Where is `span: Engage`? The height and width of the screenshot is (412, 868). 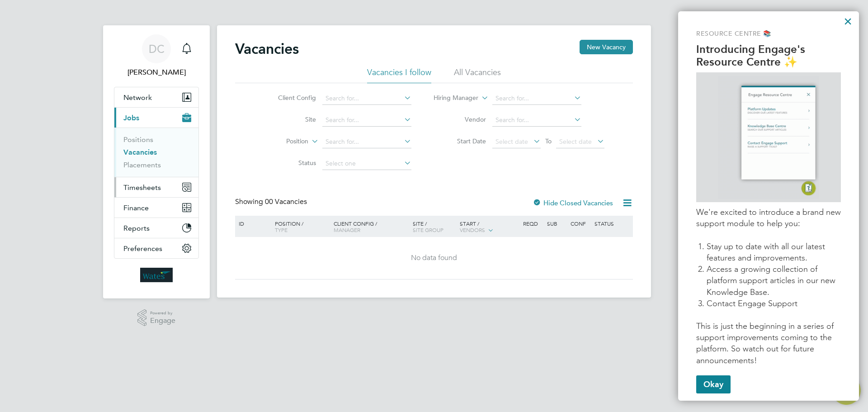 span: Engage is located at coordinates (163, 320).